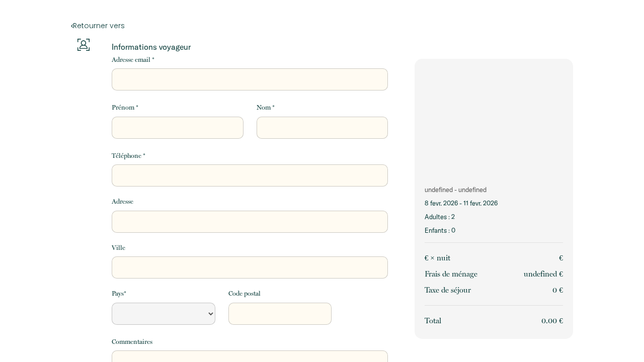 This screenshot has width=644, height=362. What do you see at coordinates (552, 321) in the screenshot?
I see `span: 0.00 €` at bounding box center [552, 321].